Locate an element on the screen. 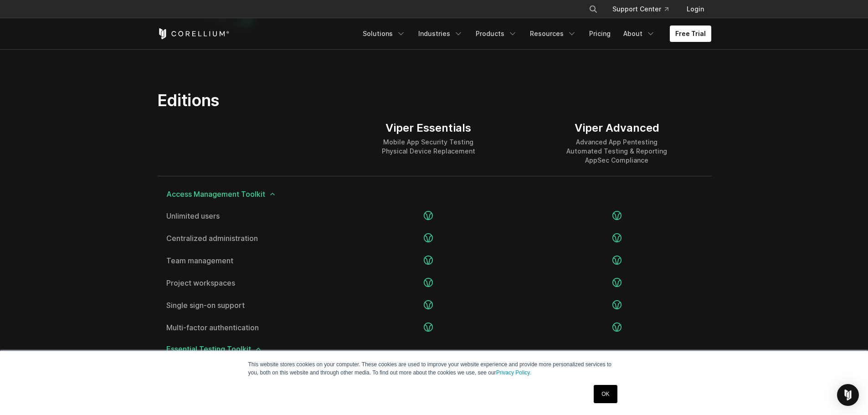 The height and width of the screenshot is (415, 868). span: Single sign-on support is located at coordinates (246, 305).